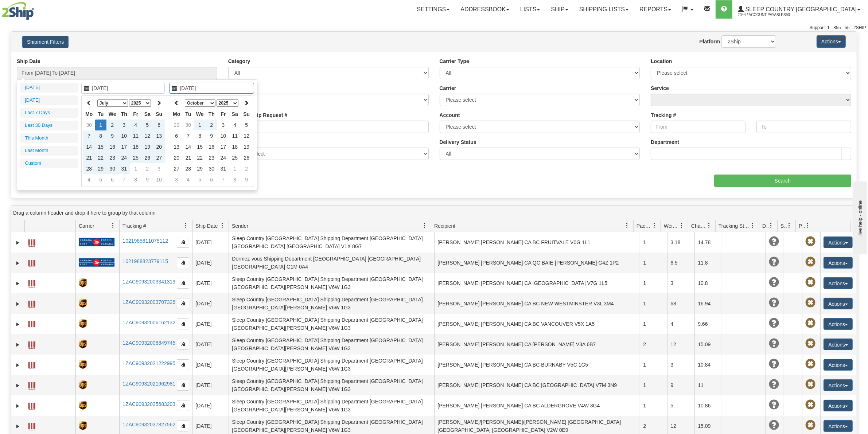 The height and width of the screenshot is (434, 868). What do you see at coordinates (212, 158) in the screenshot?
I see `td: 23` at bounding box center [212, 158].